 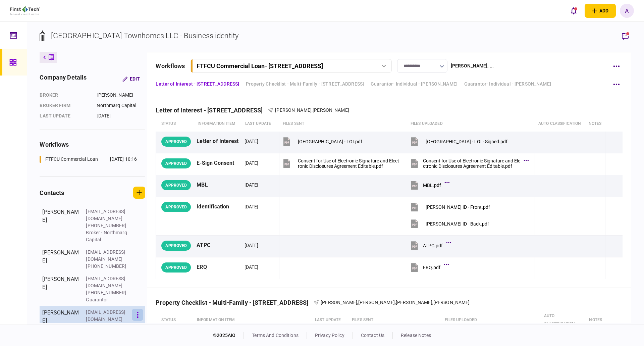 I want to click on a: contact us, so click(x=373, y=335).